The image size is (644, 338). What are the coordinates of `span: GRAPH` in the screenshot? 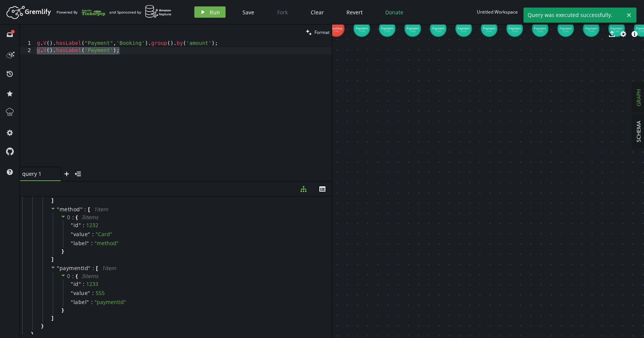 It's located at (639, 97).